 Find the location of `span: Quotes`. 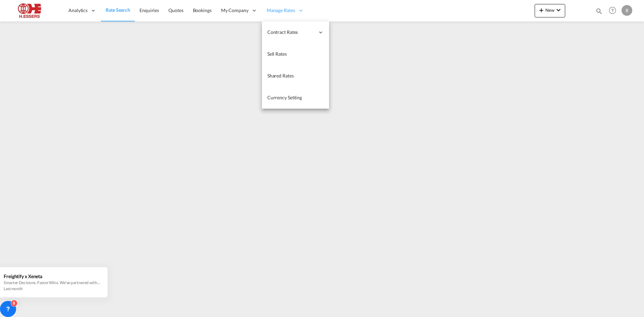

span: Quotes is located at coordinates (176, 10).